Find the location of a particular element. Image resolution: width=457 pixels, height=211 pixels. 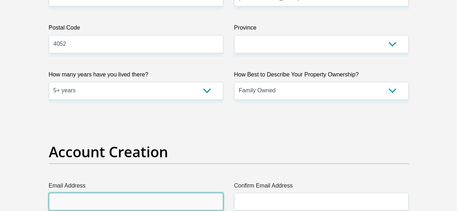

select: Please Select a Province is located at coordinates (321, 44).